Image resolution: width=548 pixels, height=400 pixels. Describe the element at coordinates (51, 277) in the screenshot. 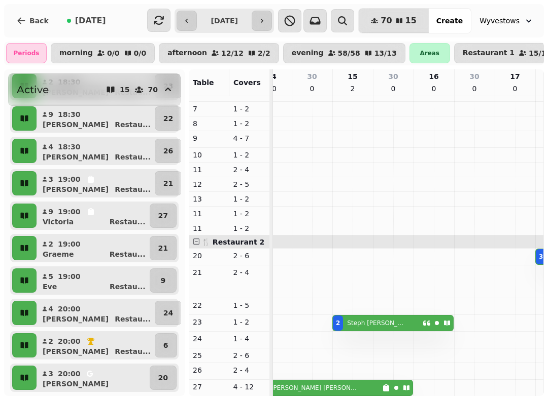

I see `p: 5` at that location.